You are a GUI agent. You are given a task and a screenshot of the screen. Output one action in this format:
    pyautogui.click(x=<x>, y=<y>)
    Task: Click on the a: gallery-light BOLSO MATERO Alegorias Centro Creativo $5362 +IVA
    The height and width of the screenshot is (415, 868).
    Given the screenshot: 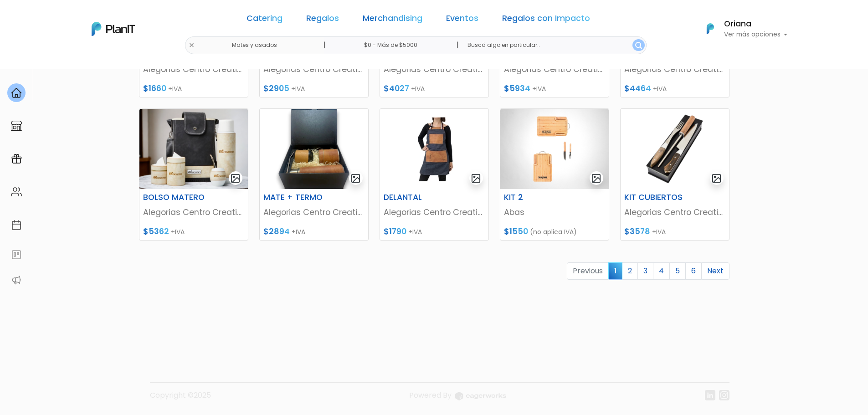 What is the action you would take?
    pyautogui.click(x=193, y=175)
    